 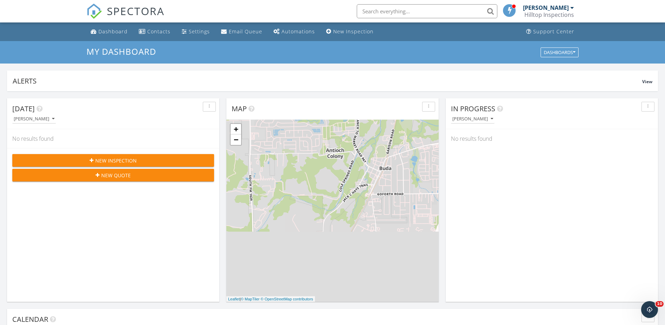 What do you see at coordinates (116, 161) in the screenshot?
I see `span: New Inspection` at bounding box center [116, 161].